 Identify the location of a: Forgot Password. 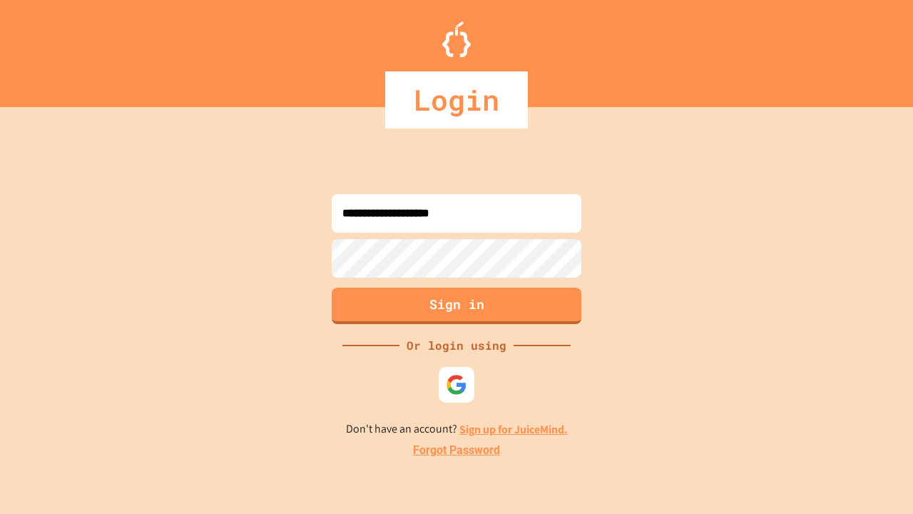
(457, 450).